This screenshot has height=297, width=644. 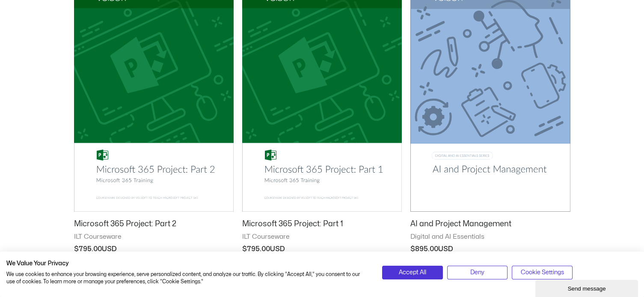 What do you see at coordinates (188, 278) in the screenshot?
I see `p: We use cookies to enhance your browsing experience, serve personalized content, and analyze our t...` at bounding box center [188, 278].